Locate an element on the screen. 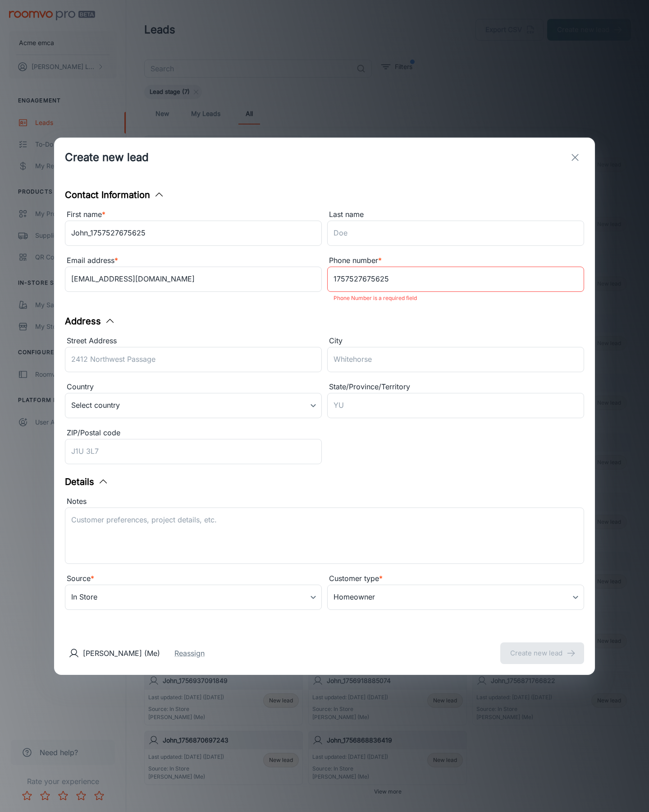 This screenshot has height=812, width=649. input: Doe is located at coordinates (456, 233).